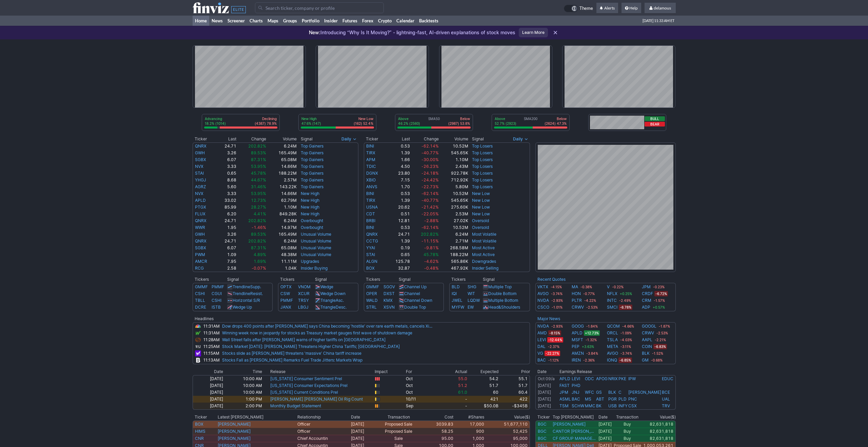 This screenshot has height=447, width=868. I want to click on a: BK, so click(599, 405).